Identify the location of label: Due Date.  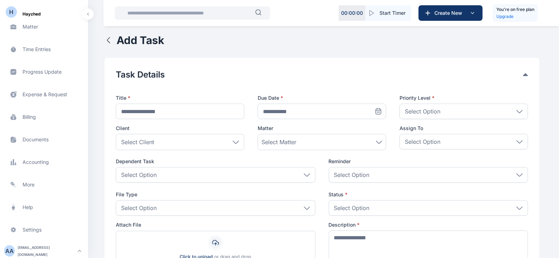
(322, 98).